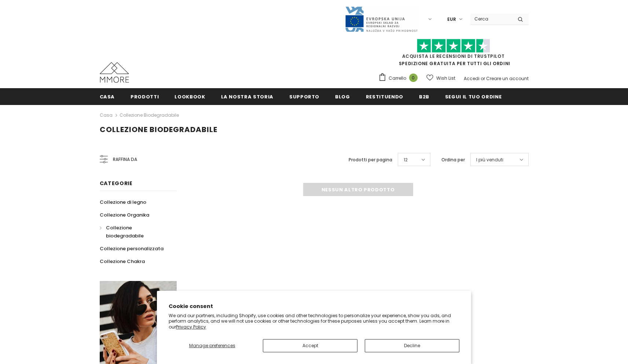 The height and width of the screenshot is (364, 628). Describe the element at coordinates (145, 96) in the screenshot. I see `a: Prodotti` at that location.